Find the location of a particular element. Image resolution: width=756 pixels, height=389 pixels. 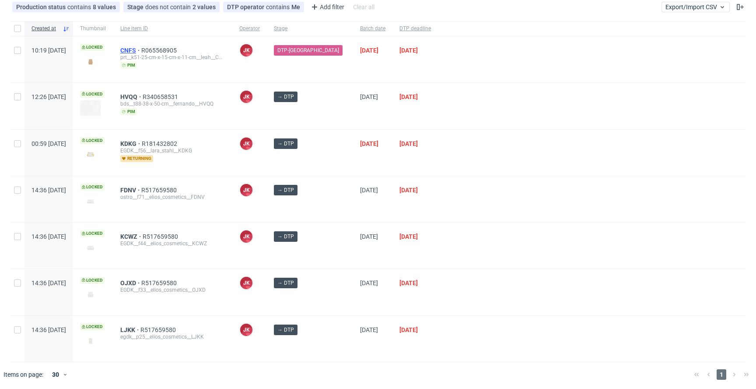

span: Line item ID is located at coordinates (173, 28).